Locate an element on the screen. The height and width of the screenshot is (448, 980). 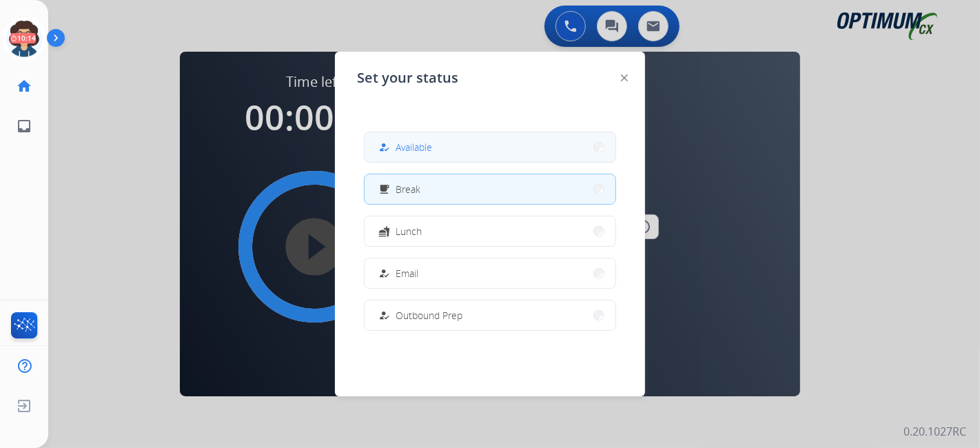
span: Set your status is located at coordinates (407, 78).